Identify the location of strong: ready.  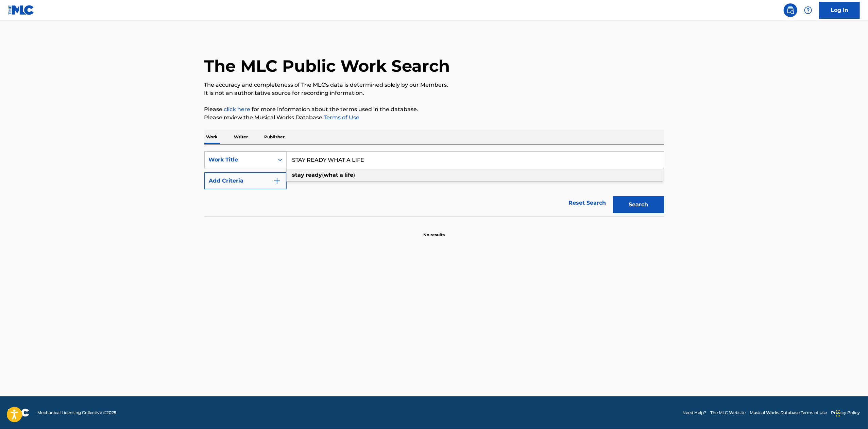
(314, 175).